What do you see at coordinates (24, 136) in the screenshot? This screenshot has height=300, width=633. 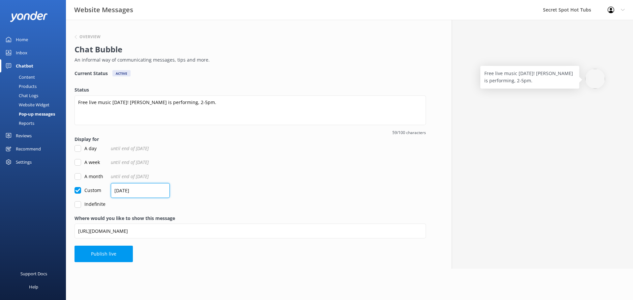 I see `div: Reviews` at bounding box center [24, 136].